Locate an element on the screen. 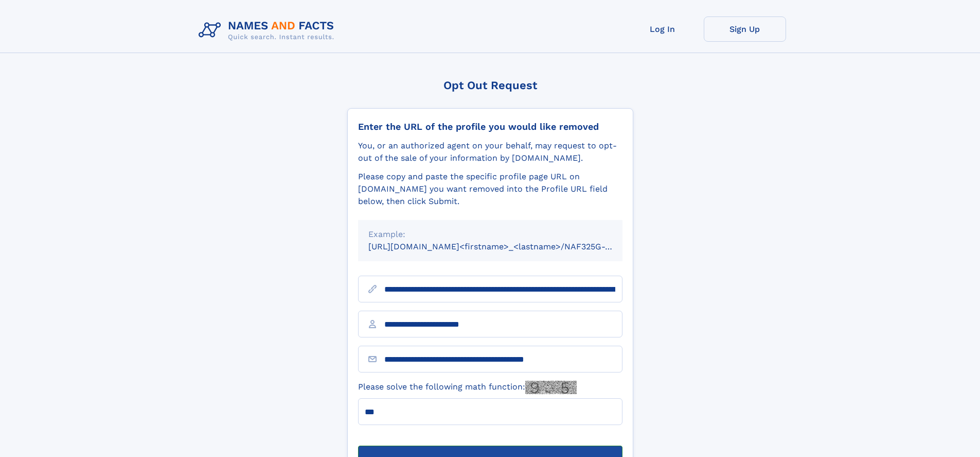 The height and width of the screenshot is (457, 980). div: You, or an authorized agent on your behalf, may request to opt-out of the sale of your informatio... is located at coordinates (491, 152).